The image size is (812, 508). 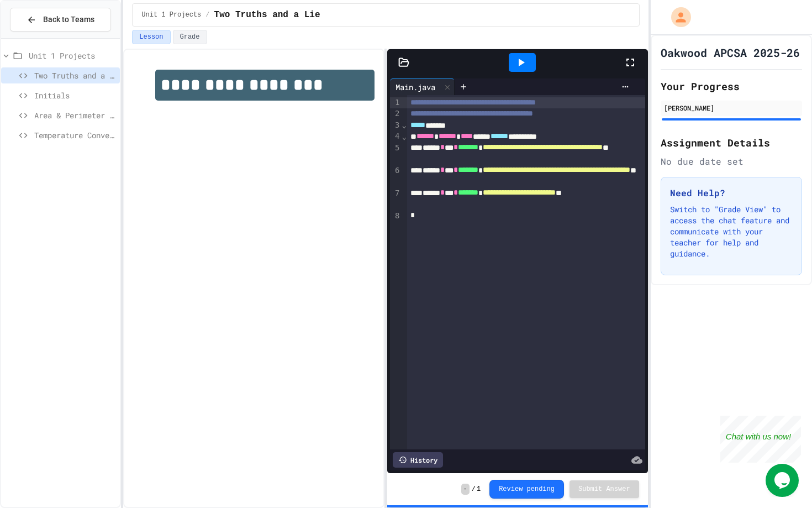 I want to click on div: 3, so click(x=396, y=126).